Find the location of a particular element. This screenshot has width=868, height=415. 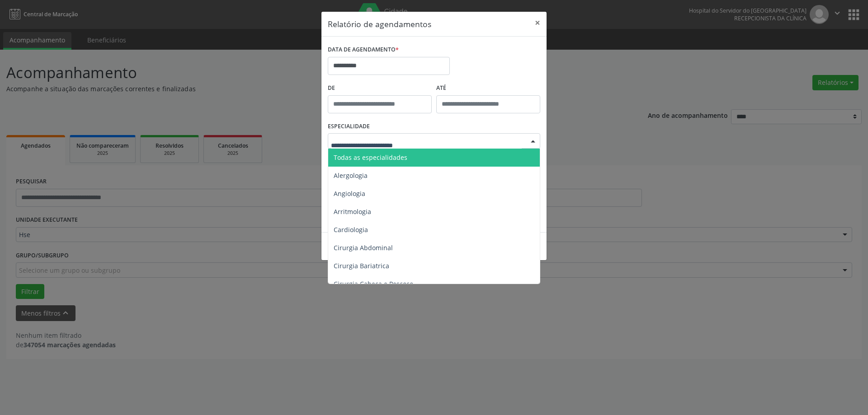

span: Cirurgia Bariatrica is located at coordinates (361, 266).